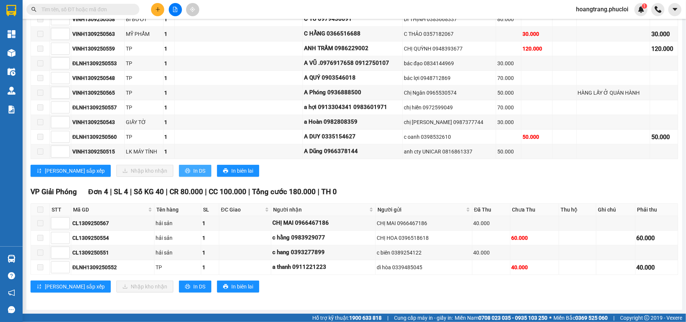  Describe the element at coordinates (353, 63) in the screenshot. I see `div: A VŨ .0976917658 0912750107` at that location.